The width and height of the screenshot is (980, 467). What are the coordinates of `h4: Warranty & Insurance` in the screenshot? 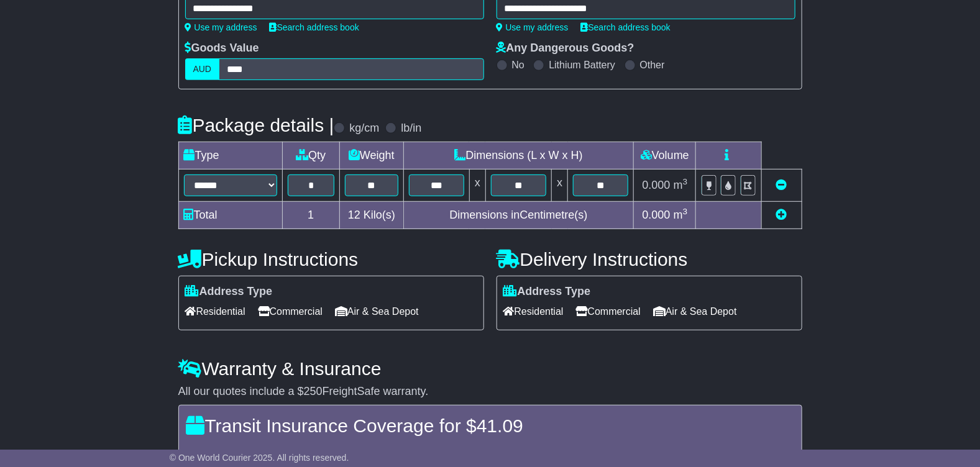 It's located at (490, 368).